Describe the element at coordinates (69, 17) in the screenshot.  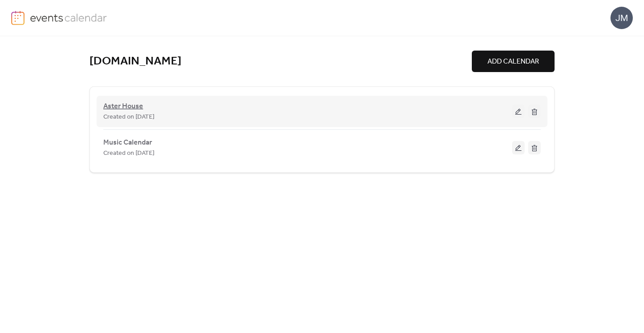
I see `img: logo-type` at that location.